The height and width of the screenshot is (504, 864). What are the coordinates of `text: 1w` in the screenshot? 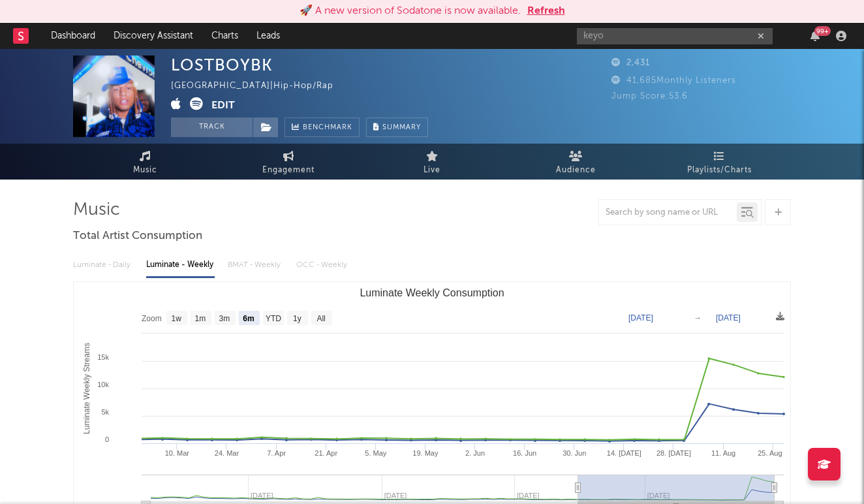 It's located at (177, 319).